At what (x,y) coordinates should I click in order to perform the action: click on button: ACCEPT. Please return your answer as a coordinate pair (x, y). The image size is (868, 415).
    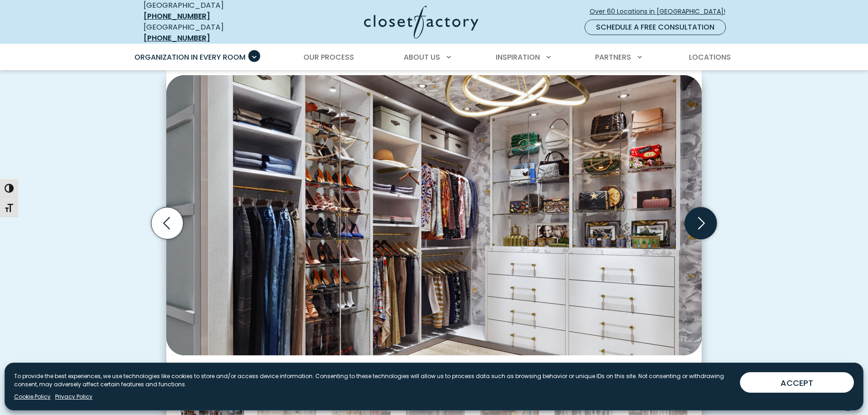
    Looking at the image, I should click on (797, 382).